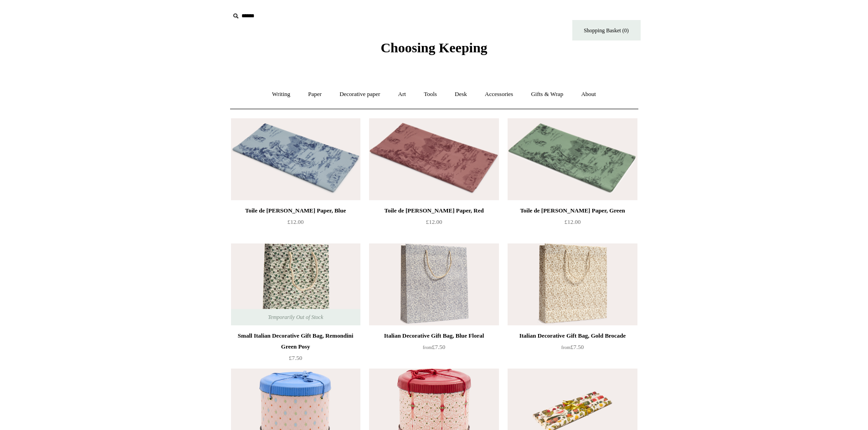 The image size is (868, 430). Describe the element at coordinates (315, 94) in the screenshot. I see `a: Paper` at that location.